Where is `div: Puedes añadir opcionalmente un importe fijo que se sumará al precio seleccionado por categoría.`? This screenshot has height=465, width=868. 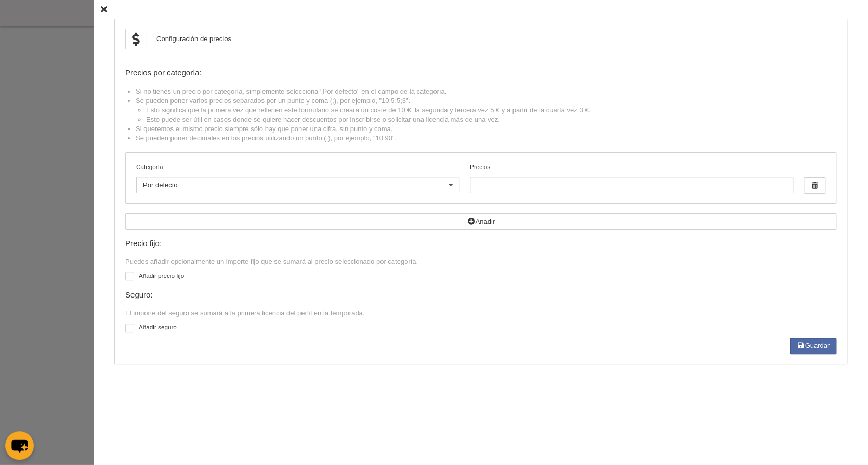 div: Puedes añadir opcionalmente un importe fijo que se sumará al precio seleccionado por categoría. is located at coordinates (481, 262).